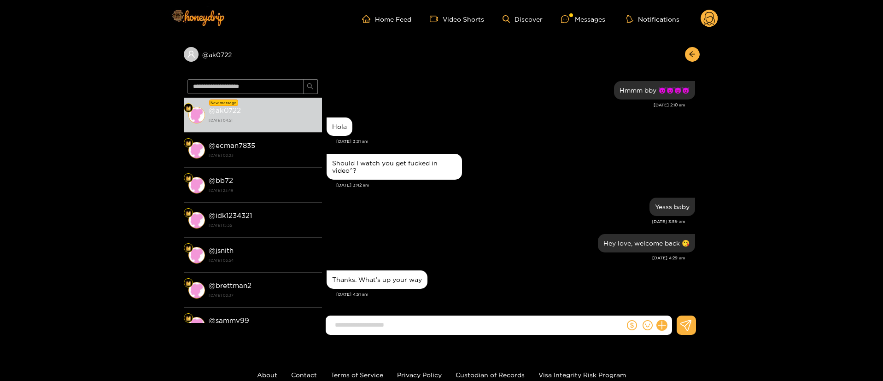 The image size is (883, 381). I want to click on strong: @ jsnith, so click(221, 250).